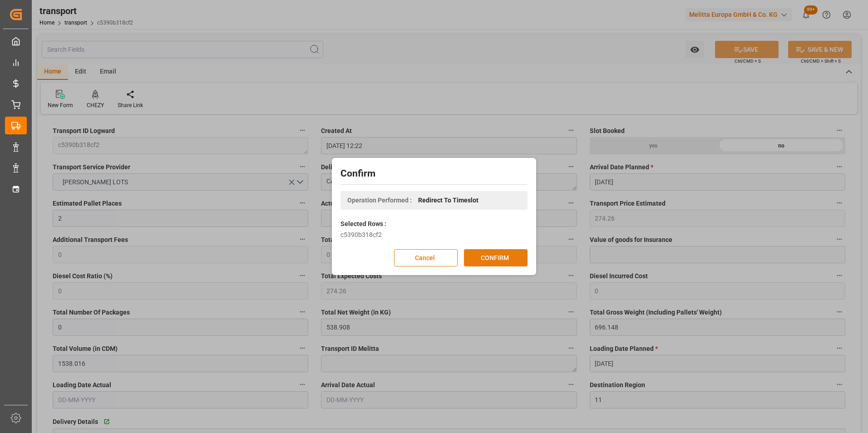 The image size is (868, 433). What do you see at coordinates (434, 235) in the screenshot?
I see `div: c5390b318cf2` at bounding box center [434, 235].